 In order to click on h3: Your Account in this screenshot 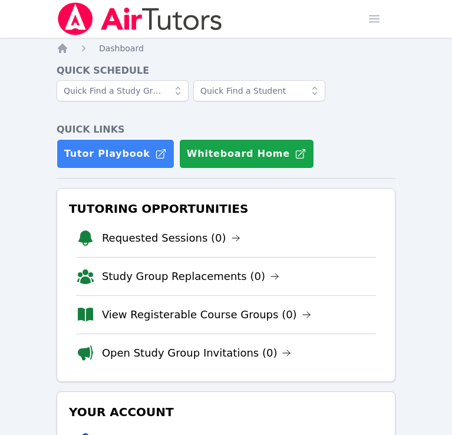, I will do `click(226, 412)`.